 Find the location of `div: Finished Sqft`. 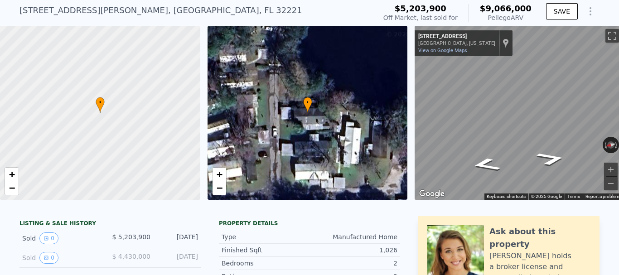

div: Finished Sqft is located at coordinates (265, 250).